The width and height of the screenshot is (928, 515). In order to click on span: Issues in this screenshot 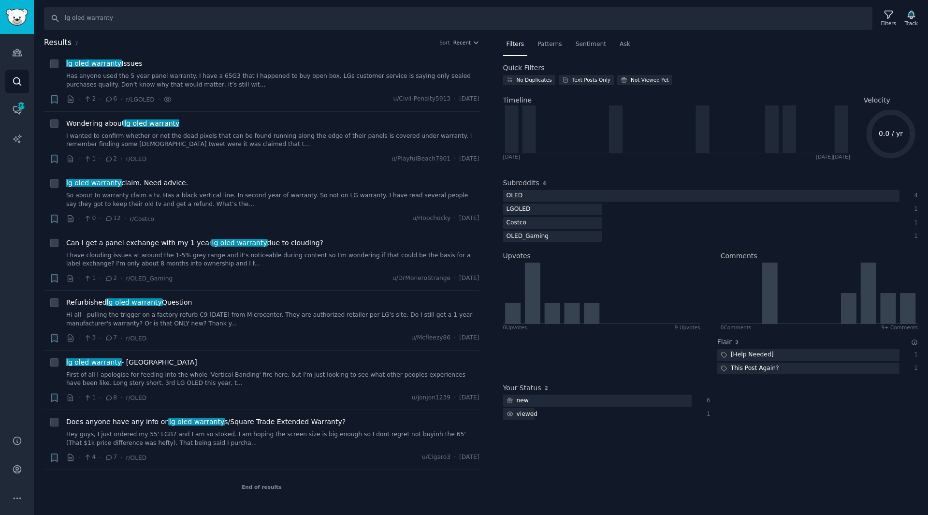, I will do `click(104, 63)`.